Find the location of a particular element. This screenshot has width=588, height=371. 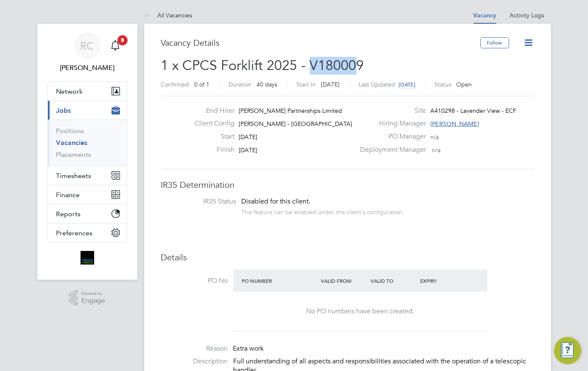

span: Extra work is located at coordinates (248, 348).